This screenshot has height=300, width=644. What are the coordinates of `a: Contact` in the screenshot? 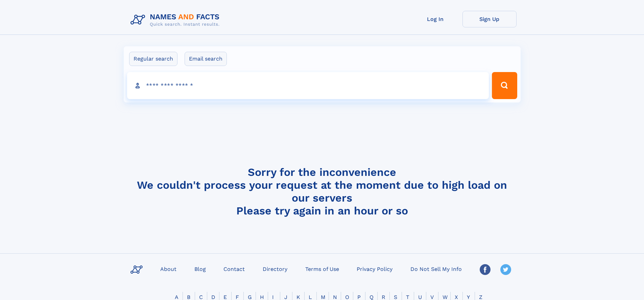 It's located at (234, 269).